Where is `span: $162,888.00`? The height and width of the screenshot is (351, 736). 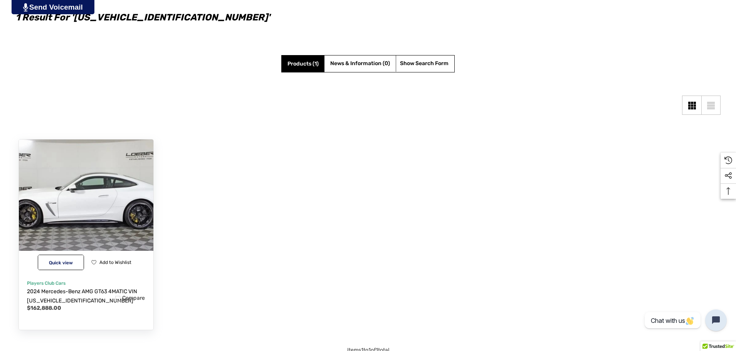 span: $162,888.00 is located at coordinates (44, 308).